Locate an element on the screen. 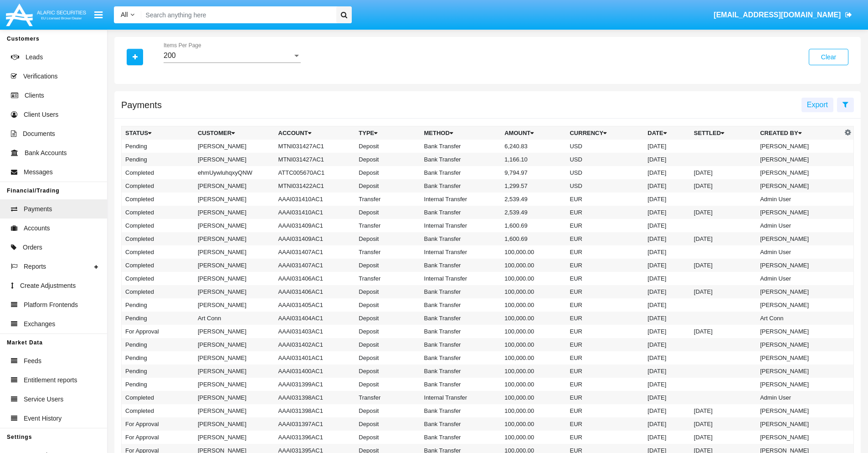 Image resolution: width=868 pixels, height=453 pixels. td: AAAI031403AC1 is located at coordinates (315, 331).